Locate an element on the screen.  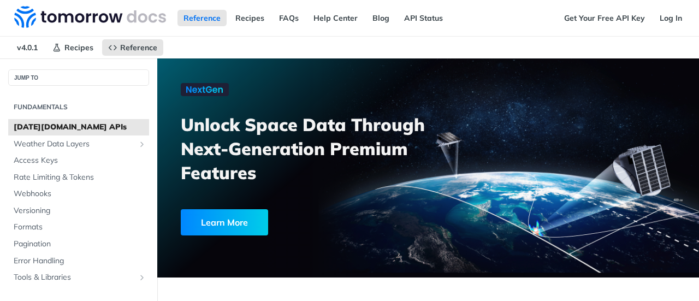
span: Versioning is located at coordinates (80, 211).